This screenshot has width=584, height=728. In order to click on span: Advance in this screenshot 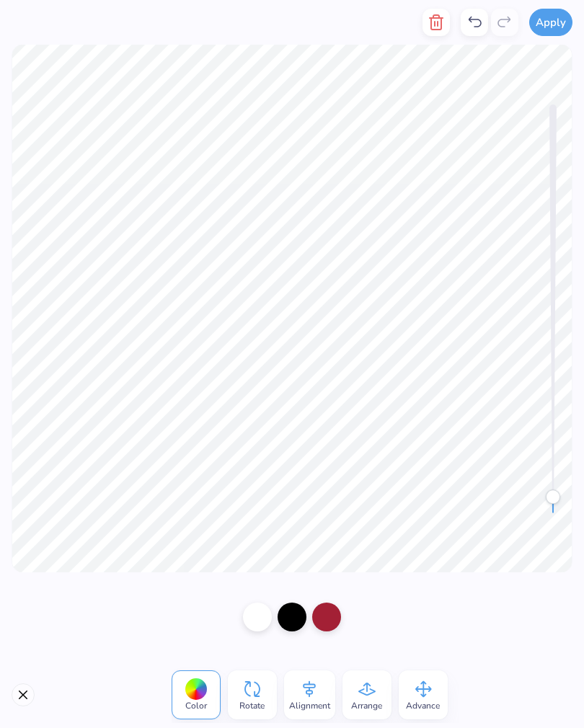, I will do `click(422, 705)`.